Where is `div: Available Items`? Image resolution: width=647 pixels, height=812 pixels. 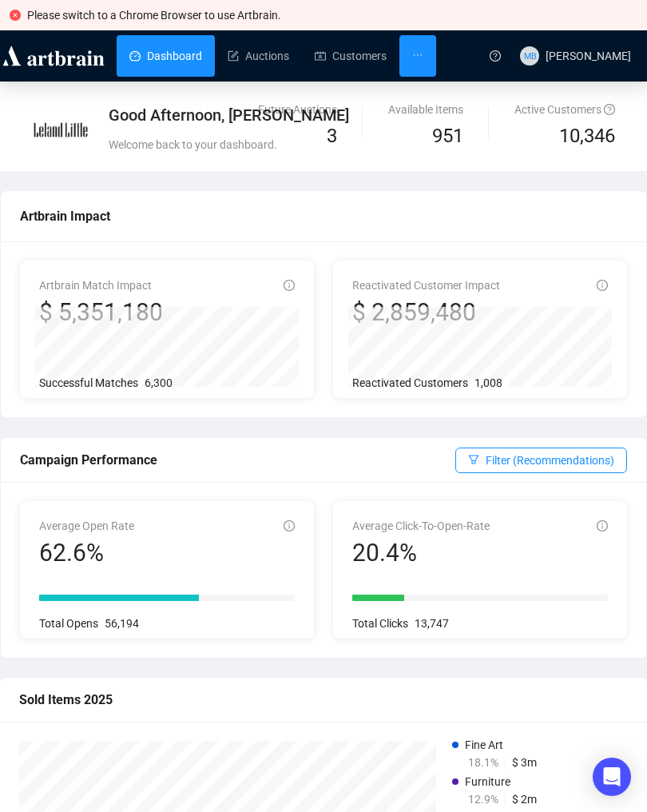
div: Available Items is located at coordinates (426, 110).